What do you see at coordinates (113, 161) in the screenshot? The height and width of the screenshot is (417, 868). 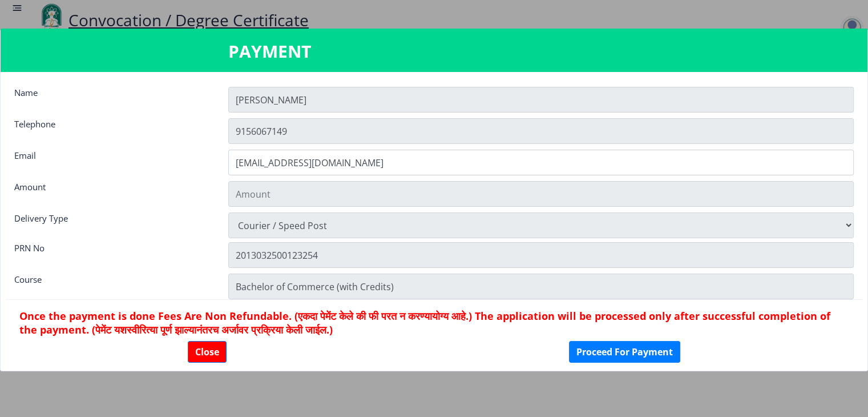 I see `div: Email` at bounding box center [113, 161].